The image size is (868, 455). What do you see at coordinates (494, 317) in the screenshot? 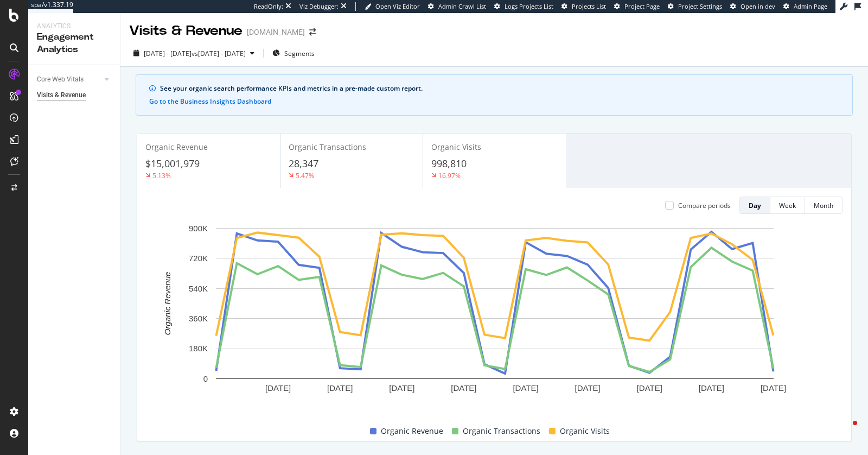
I see `svg: A chart.` at bounding box center [494, 317].